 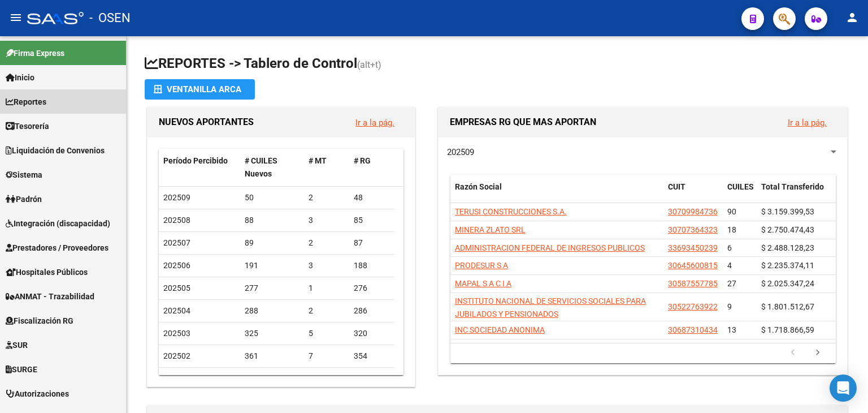 I want to click on span: Integración (discapacidad), so click(x=58, y=223).